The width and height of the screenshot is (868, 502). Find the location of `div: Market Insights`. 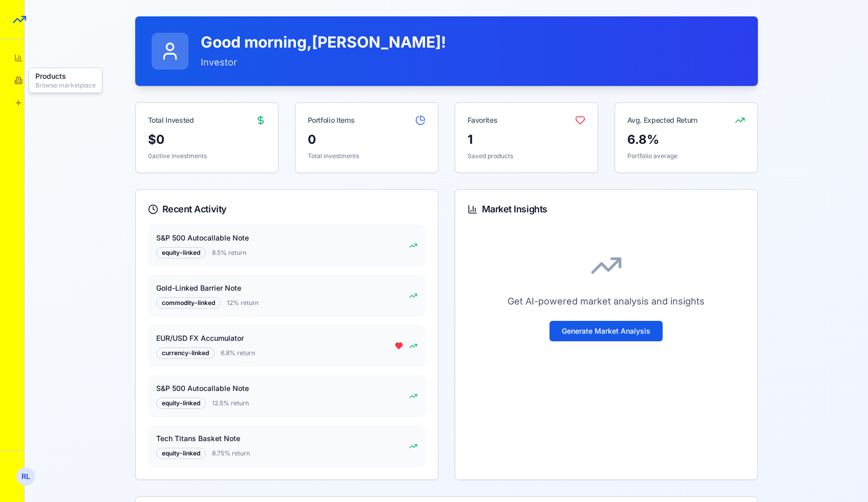

div: Market Insights is located at coordinates (606, 209).